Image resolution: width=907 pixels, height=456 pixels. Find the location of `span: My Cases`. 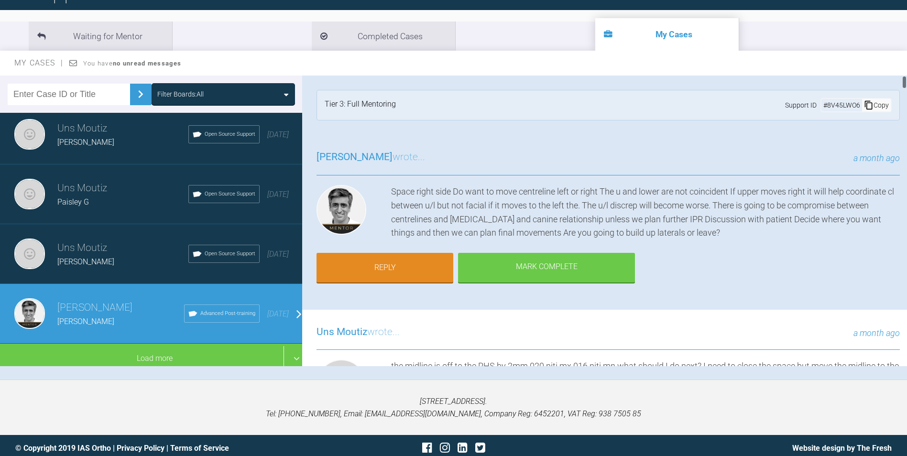

span: My Cases is located at coordinates (39, 63).